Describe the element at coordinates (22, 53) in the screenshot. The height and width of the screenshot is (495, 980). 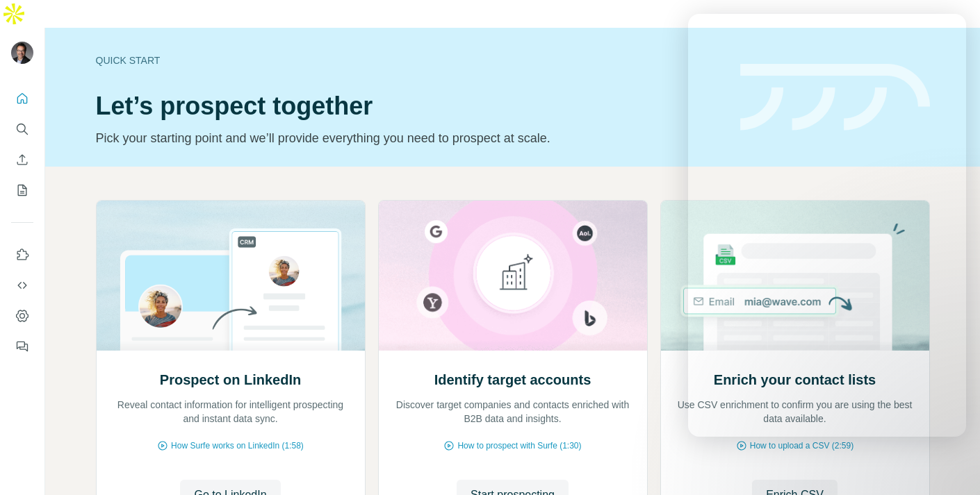
I see `img: Avatar` at that location.